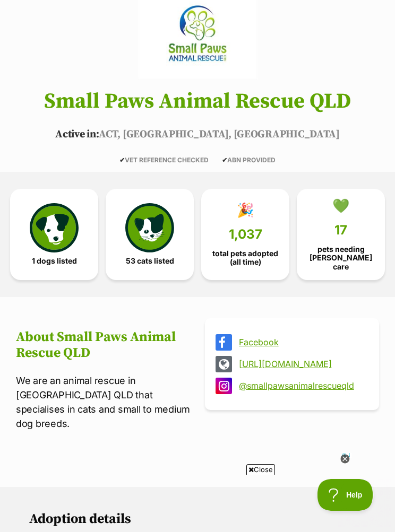 The width and height of the screenshot is (395, 532). Describe the element at coordinates (150, 261) in the screenshot. I see `span: 53 cats listed` at that location.